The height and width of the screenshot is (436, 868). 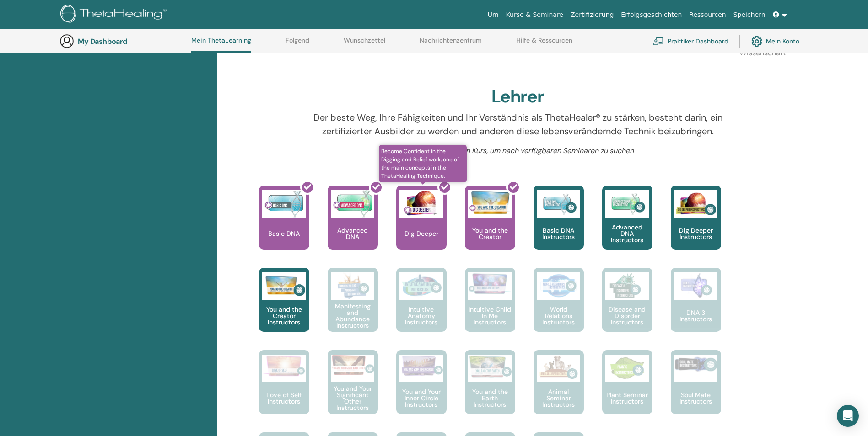 I want to click on a: Basic DNA Basic DNA, so click(x=284, y=226).